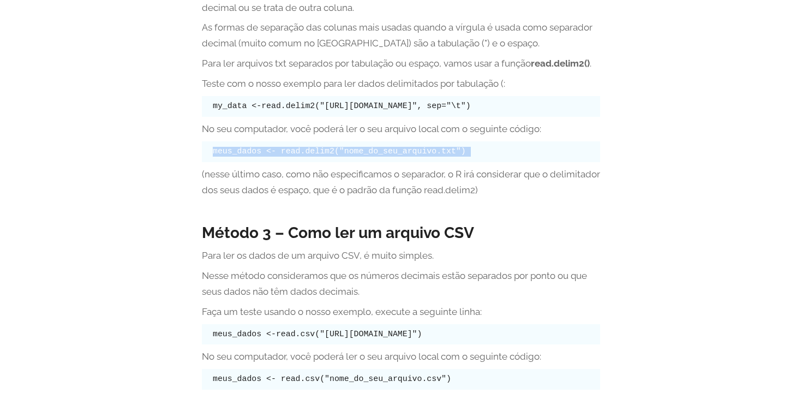 The height and width of the screenshot is (393, 802). What do you see at coordinates (401, 83) in the screenshot?
I see `p: Teste com o nosso exemplo para ler dados delimitados por tabulação (:` at bounding box center [401, 83].